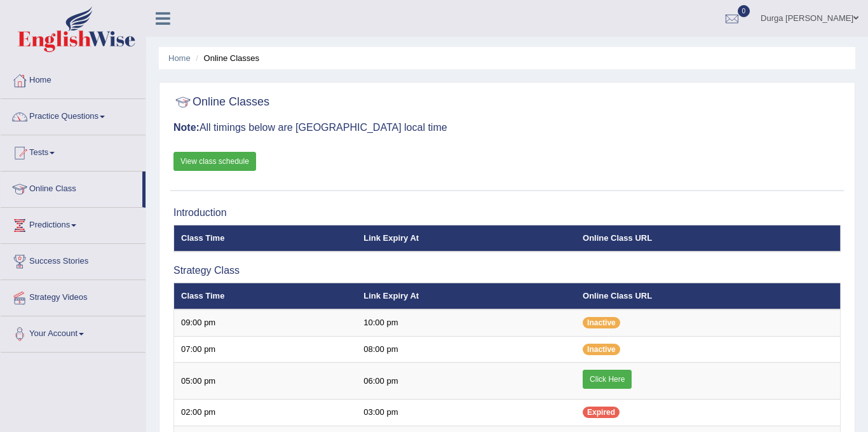  Describe the element at coordinates (73, 151) in the screenshot. I see `a: Tests` at that location.